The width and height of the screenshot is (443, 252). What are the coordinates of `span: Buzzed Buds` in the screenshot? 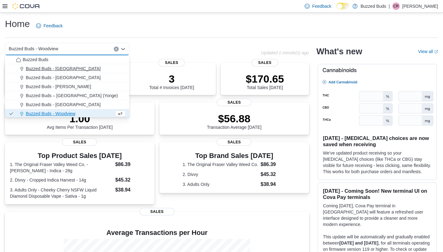 It's located at (35, 60).